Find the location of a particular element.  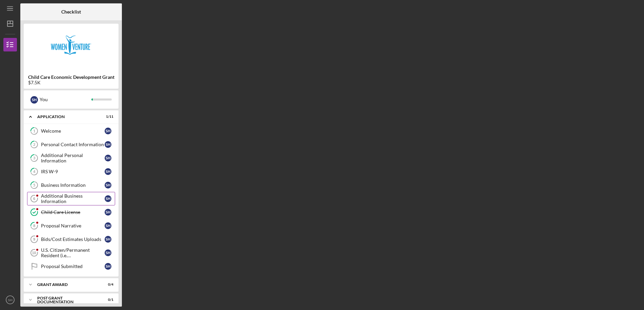

img: Product logo is located at coordinates (71, 48).